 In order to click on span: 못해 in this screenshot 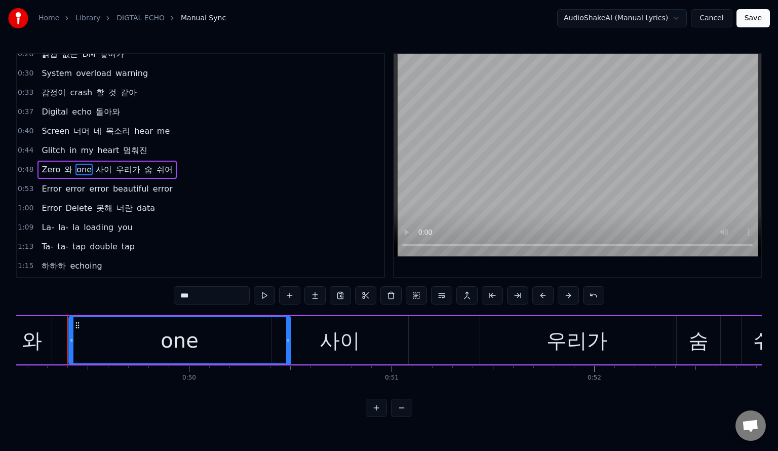, I will do `click(104, 208)`.